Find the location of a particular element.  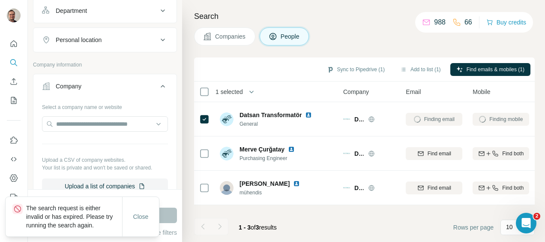

button: Find emails & mobiles (1) is located at coordinates (490, 69).